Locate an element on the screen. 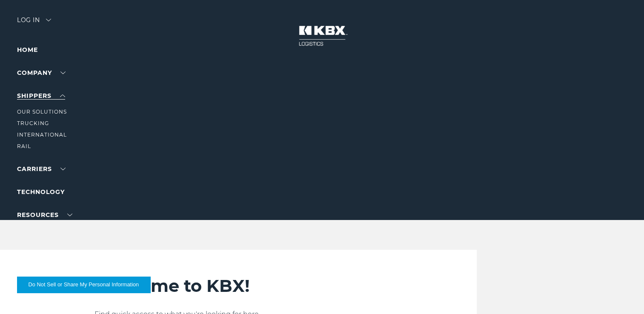  a: Technology is located at coordinates (41, 192).